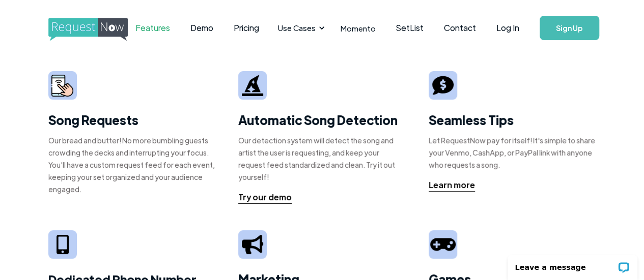 The image size is (644, 280). I want to click on img: requestnow logo, so click(97, 30).